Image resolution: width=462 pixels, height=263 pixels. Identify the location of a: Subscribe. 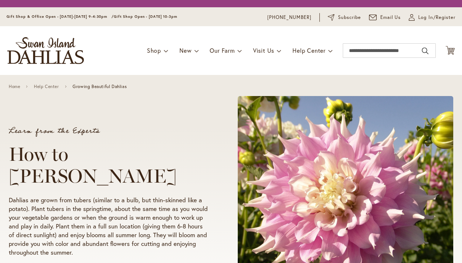
(344, 17).